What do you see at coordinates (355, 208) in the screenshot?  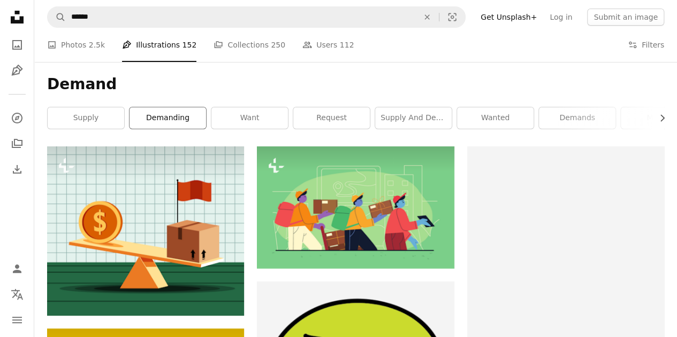 I see `img: delivery workers online shop boxes` at bounding box center [355, 208].